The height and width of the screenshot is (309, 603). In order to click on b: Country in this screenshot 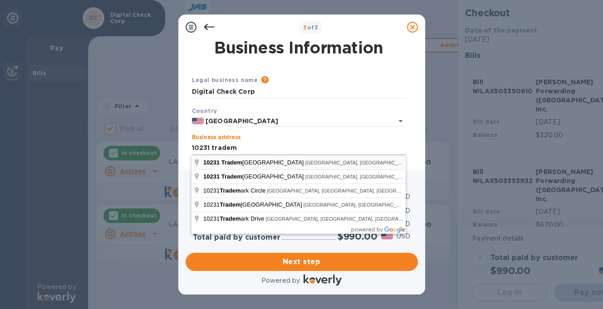, I will do `click(205, 111)`.